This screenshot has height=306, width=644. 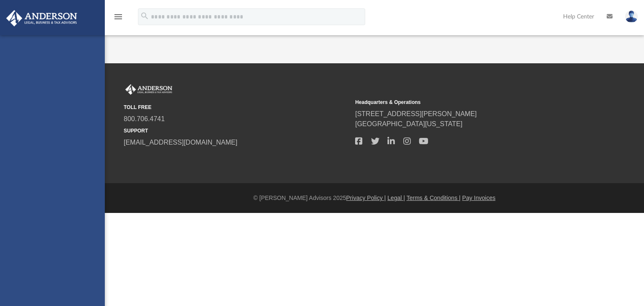 What do you see at coordinates (145, 16) in the screenshot?
I see `i: search` at bounding box center [145, 16].